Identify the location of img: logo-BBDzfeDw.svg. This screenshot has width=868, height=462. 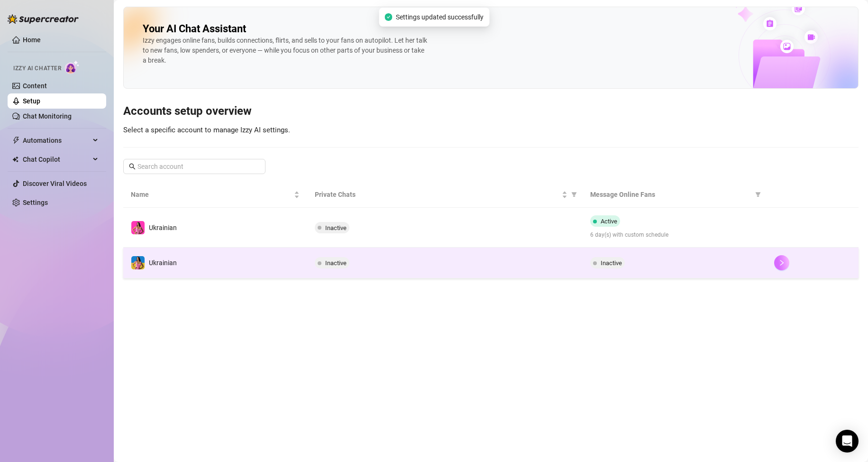
(43, 19).